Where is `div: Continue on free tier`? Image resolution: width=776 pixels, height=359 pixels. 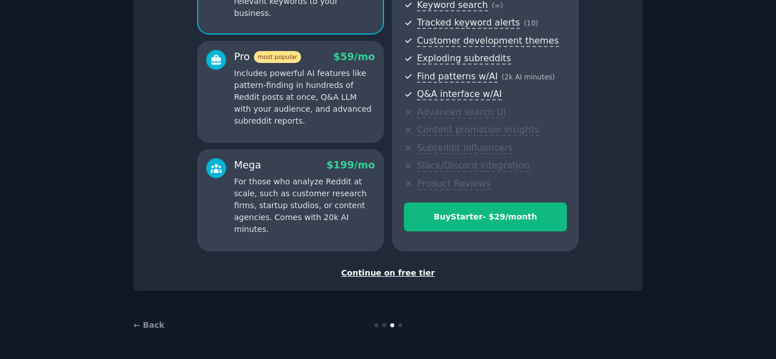 div: Continue on free tier is located at coordinates (388, 273).